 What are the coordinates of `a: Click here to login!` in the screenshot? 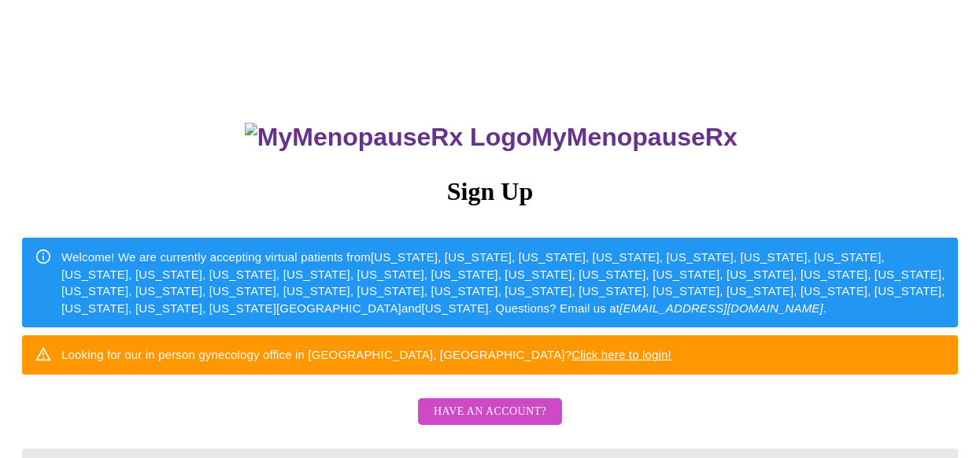 It's located at (621, 354).